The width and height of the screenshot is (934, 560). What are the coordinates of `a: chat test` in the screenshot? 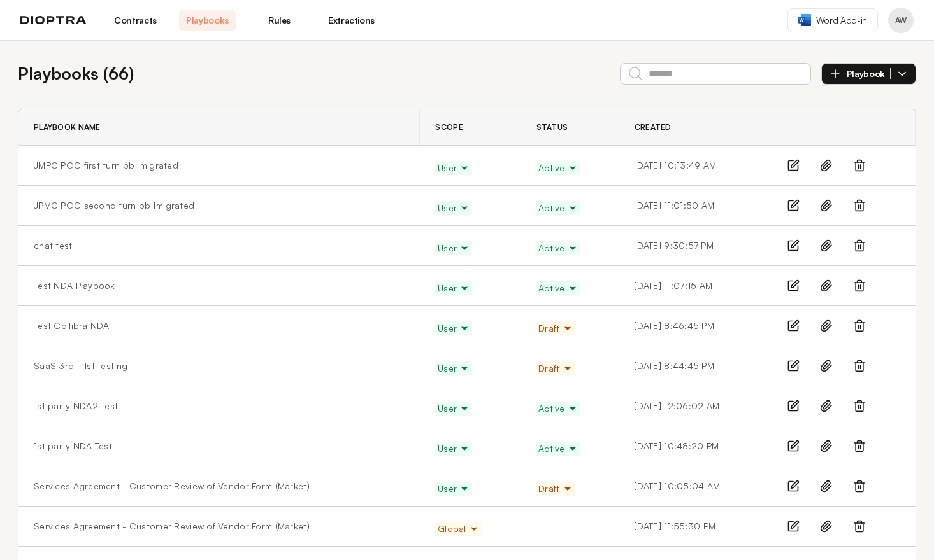 It's located at (52, 246).